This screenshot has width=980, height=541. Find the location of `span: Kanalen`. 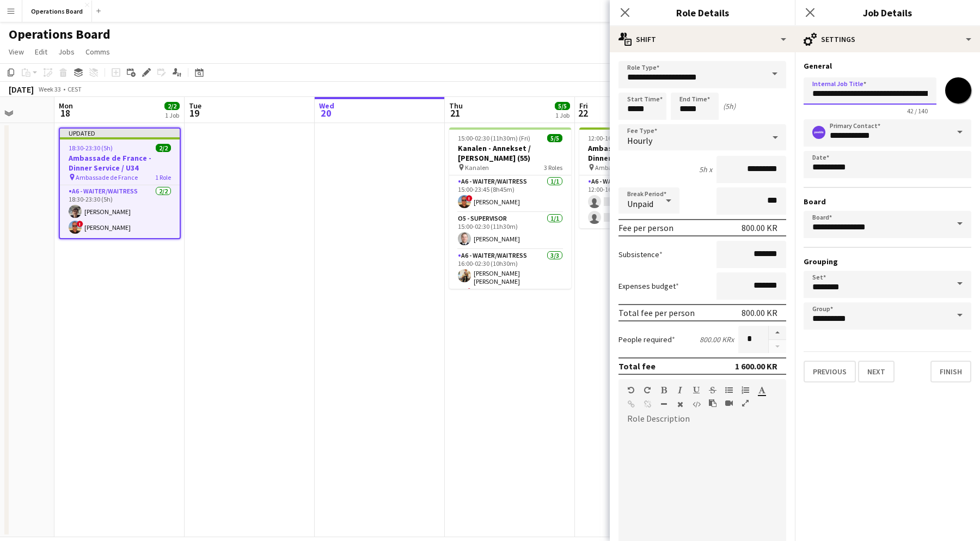

span: Kanalen is located at coordinates (477, 167).